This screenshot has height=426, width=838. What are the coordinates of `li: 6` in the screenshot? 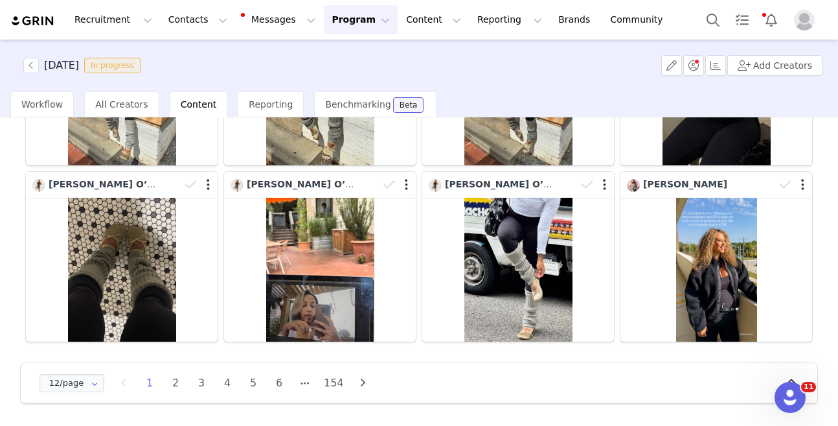 It's located at (279, 383).